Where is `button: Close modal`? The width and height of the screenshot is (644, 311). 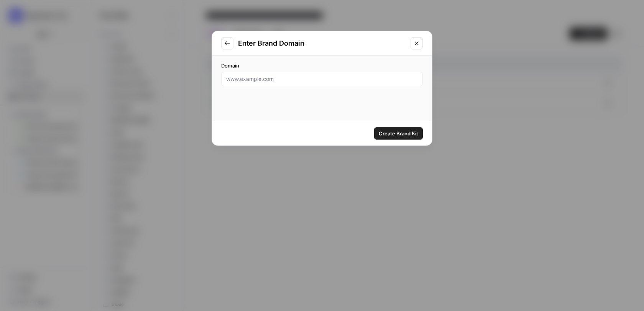 button: Close modal is located at coordinates (417, 43).